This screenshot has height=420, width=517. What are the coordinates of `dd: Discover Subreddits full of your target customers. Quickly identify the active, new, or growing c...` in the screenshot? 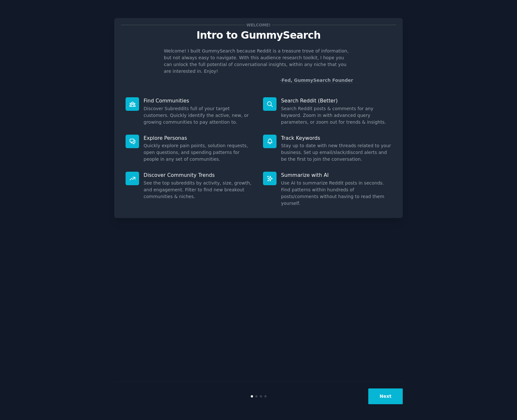 It's located at (199, 115).